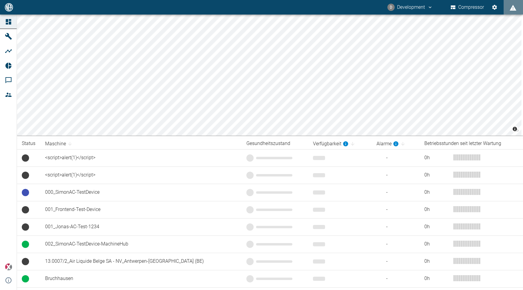  Describe the element at coordinates (28, 143) in the screenshot. I see `th: Status` at that location.